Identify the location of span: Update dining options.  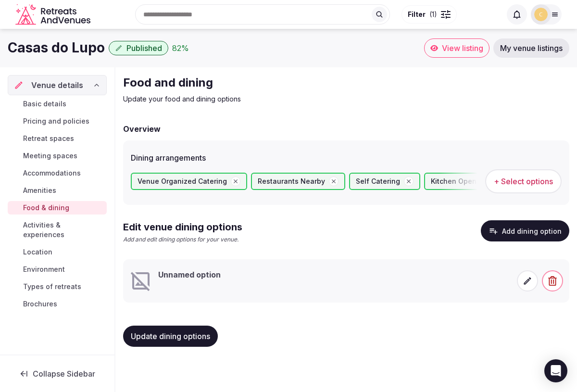
(170, 336).